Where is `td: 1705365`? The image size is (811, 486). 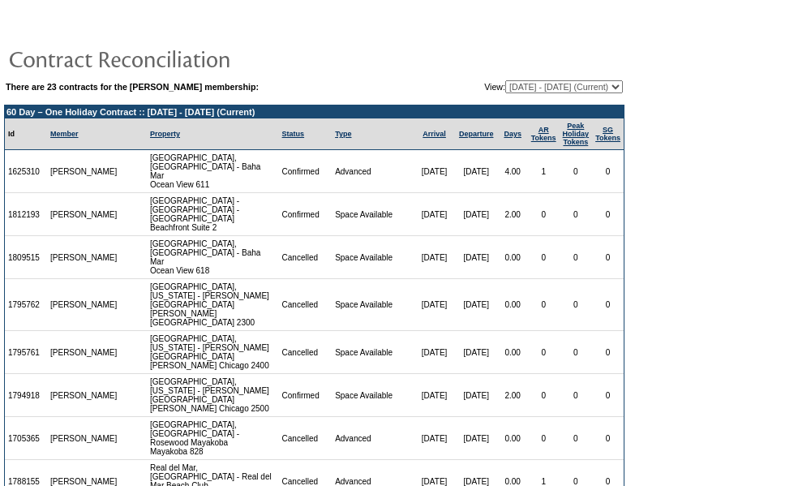
td: 1705365 is located at coordinates (26, 438).